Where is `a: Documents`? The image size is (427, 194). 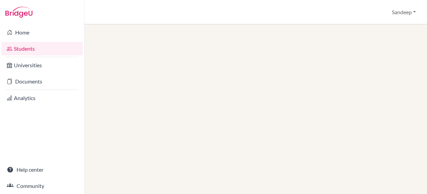
a: Documents is located at coordinates (42, 81).